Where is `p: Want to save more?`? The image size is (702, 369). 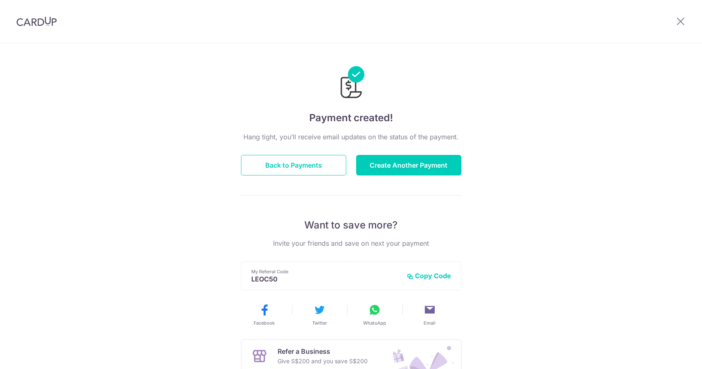
p: Want to save more? is located at coordinates (351, 225).